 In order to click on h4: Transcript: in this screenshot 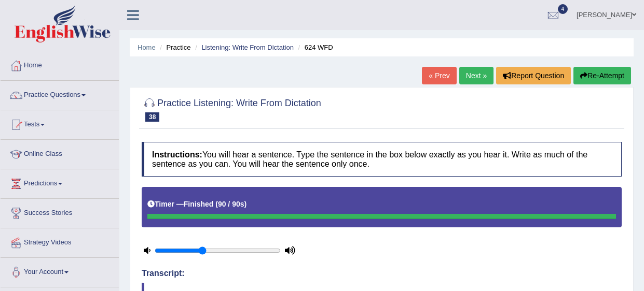, I will do `click(381, 274)`.